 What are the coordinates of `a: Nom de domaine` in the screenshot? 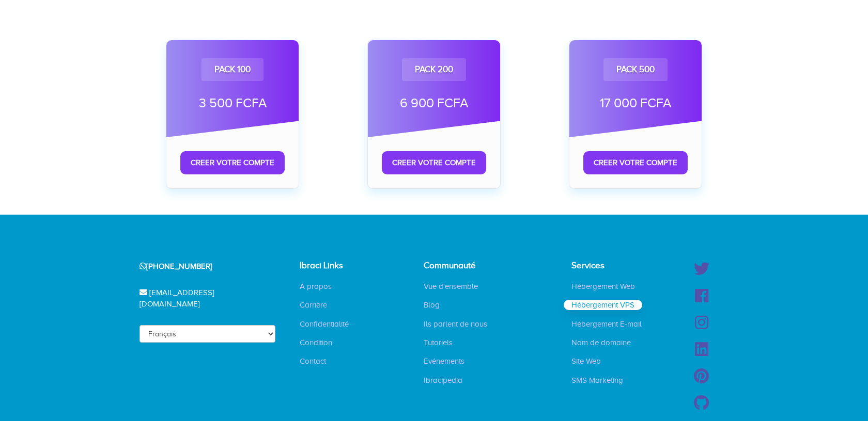 It's located at (600, 342).